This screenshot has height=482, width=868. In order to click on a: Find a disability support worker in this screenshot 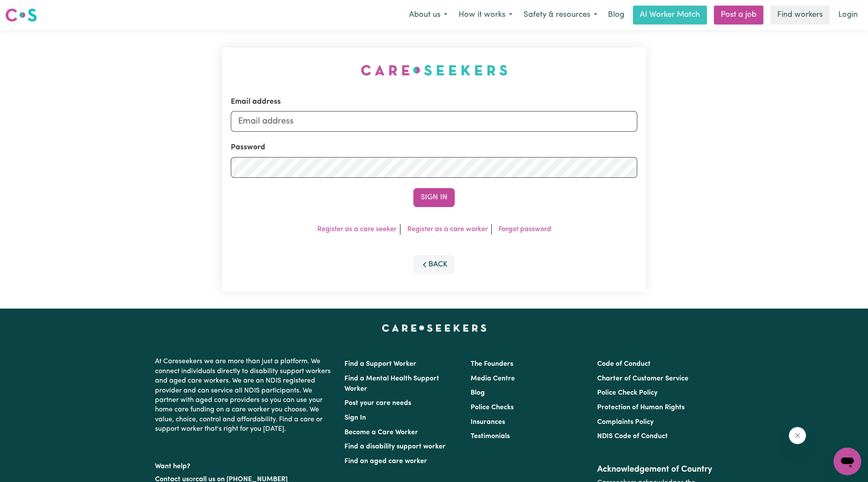, I will do `click(395, 447)`.